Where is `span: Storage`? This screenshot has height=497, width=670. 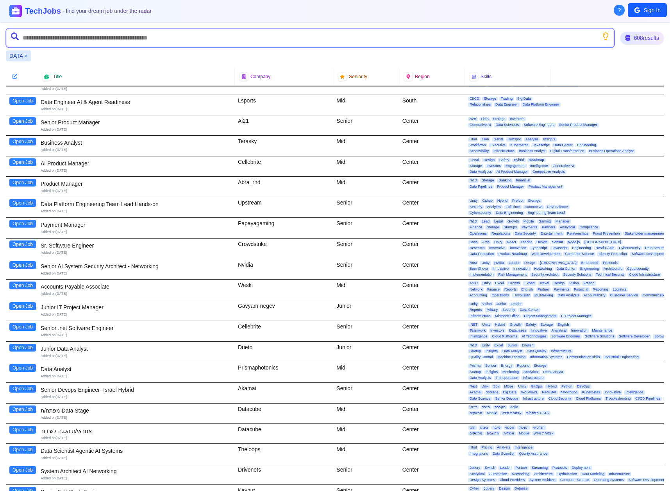
span: Storage is located at coordinates (476, 166).